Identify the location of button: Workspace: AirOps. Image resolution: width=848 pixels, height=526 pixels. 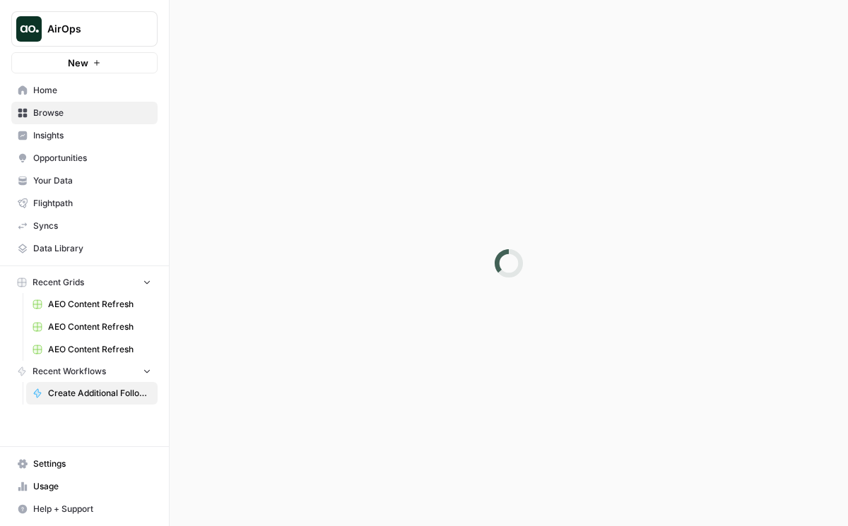
(84, 29).